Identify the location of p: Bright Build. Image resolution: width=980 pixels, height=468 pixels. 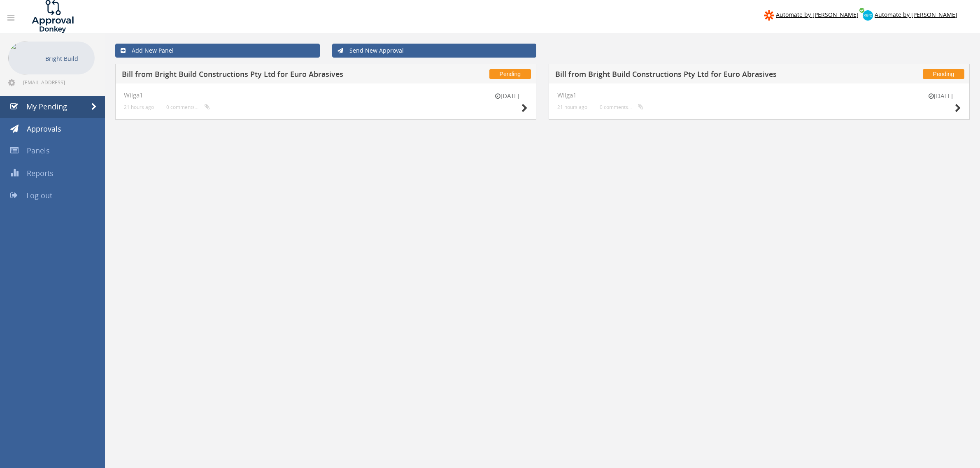
(68, 58).